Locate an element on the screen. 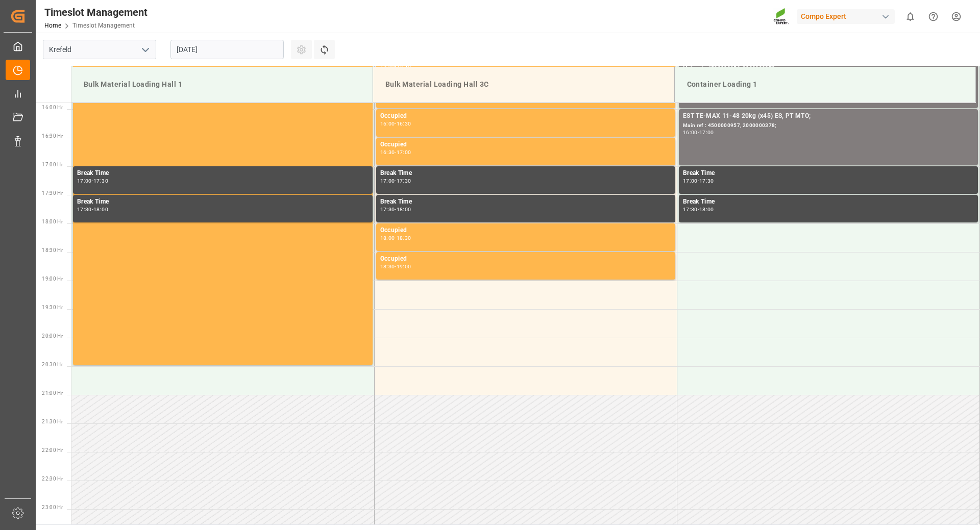 Image resolution: width=980 pixels, height=530 pixels. input: Type to search/select is located at coordinates (100, 49).